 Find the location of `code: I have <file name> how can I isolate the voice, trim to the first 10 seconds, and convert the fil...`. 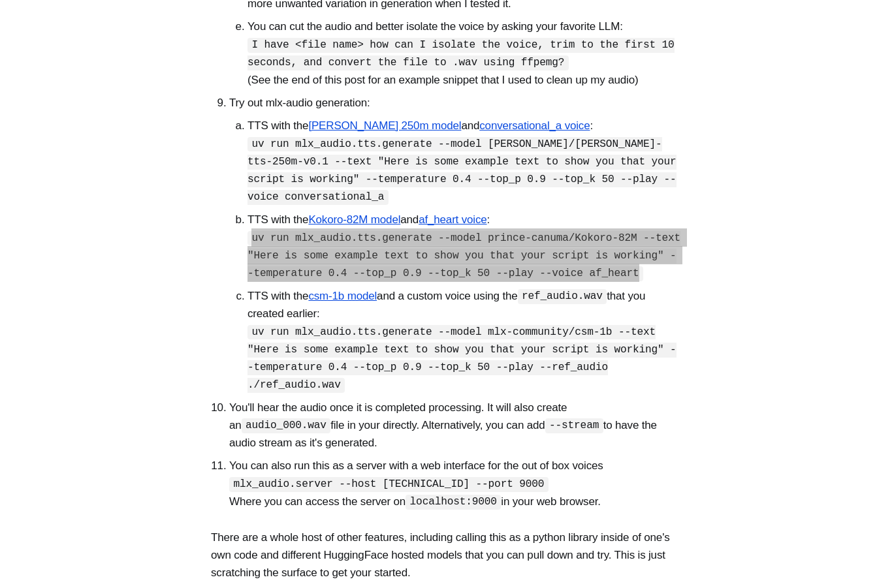

code: I have <file name> how can I isolate the voice, trim to the first 10 seconds, and convert the fil... is located at coordinates (460, 54).